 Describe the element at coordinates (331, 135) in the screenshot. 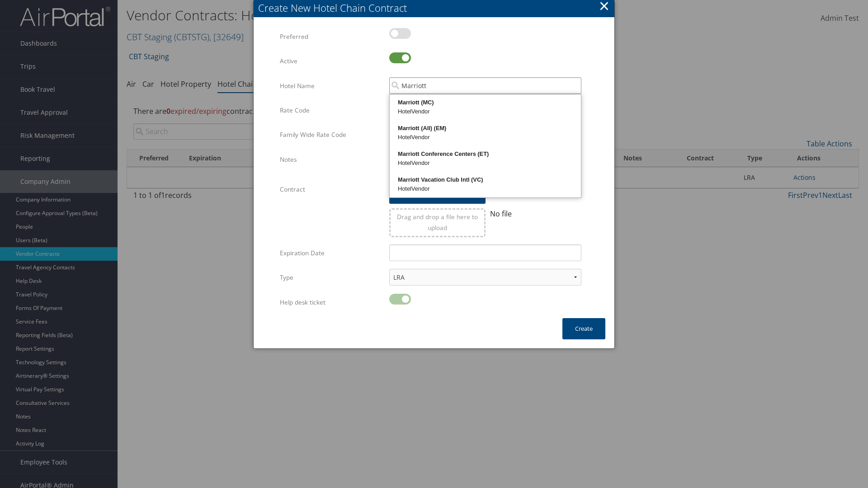

I see `label: Family Wide Rate Code` at that location.